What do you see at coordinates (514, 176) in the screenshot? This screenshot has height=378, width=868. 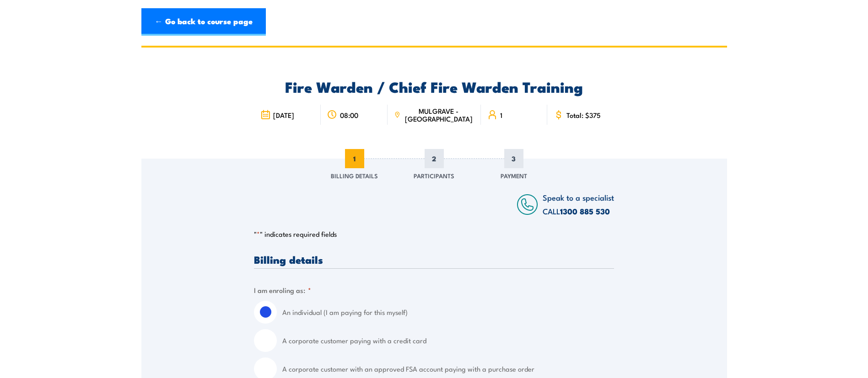 I see `span: Payment` at bounding box center [514, 176].